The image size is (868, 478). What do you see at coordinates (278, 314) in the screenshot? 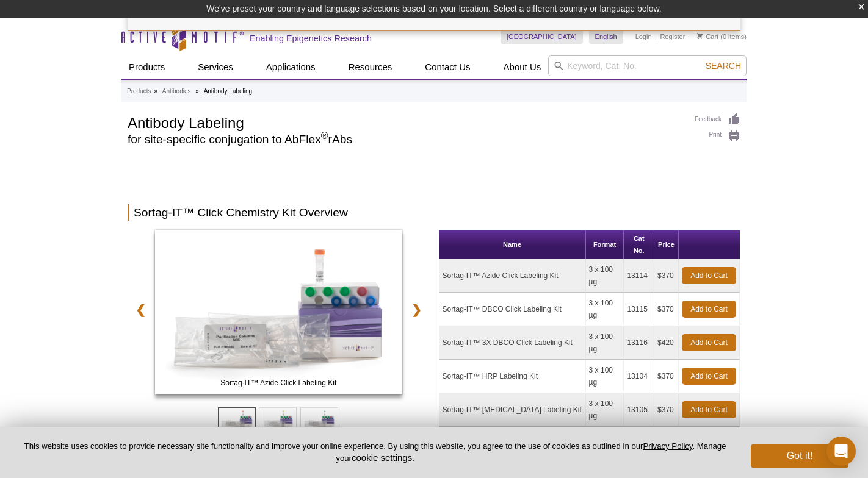
I see `a: Sortag-IT™ Azide Click Labeling Kit` at bounding box center [278, 314].